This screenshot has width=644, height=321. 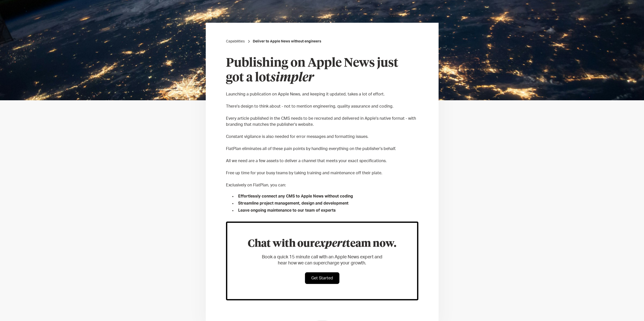 What do you see at coordinates (322, 173) in the screenshot?
I see `p: Free up time for your busy teams by taking training and maintenance off their plate.` at bounding box center [322, 173].